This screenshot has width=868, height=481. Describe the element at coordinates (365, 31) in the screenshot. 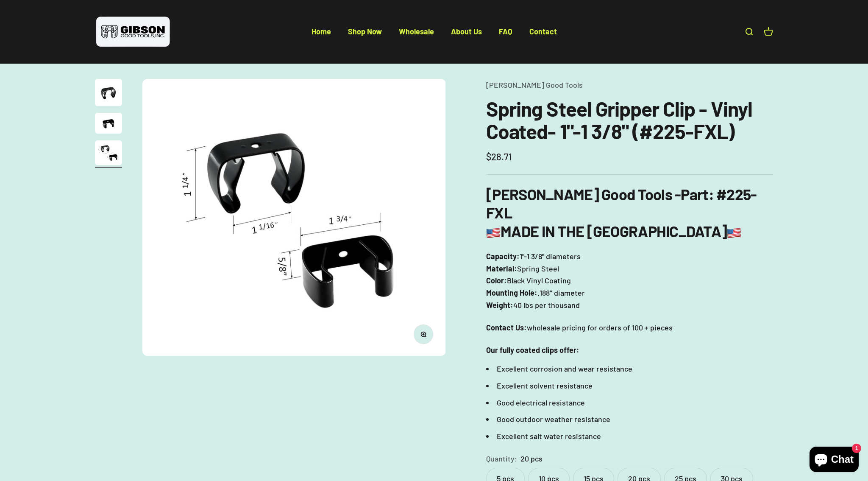

I see `a: Shop Now` at that location.